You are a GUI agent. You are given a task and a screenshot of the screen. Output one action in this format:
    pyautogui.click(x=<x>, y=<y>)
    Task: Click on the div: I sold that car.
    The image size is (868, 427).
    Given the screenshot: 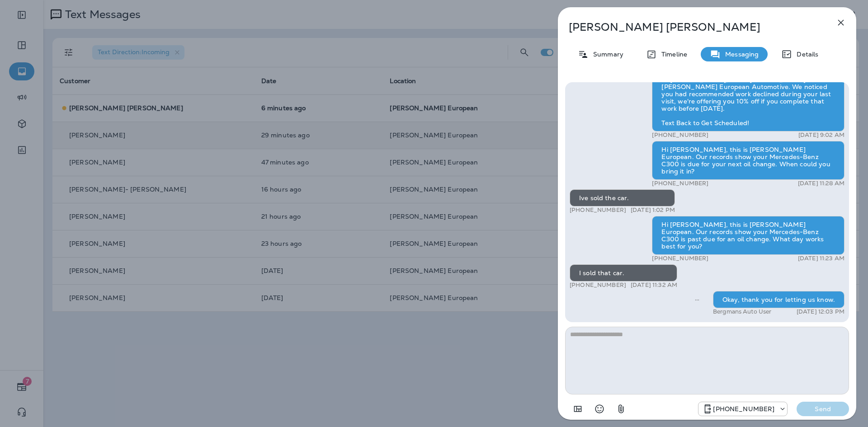 What is the action you would take?
    pyautogui.click(x=624, y=273)
    